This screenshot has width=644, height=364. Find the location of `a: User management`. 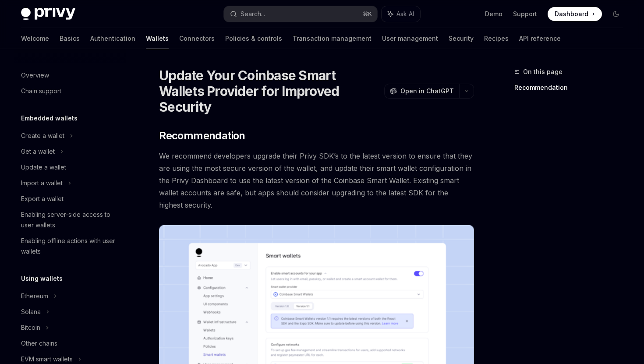

a: User management is located at coordinates (410, 38).